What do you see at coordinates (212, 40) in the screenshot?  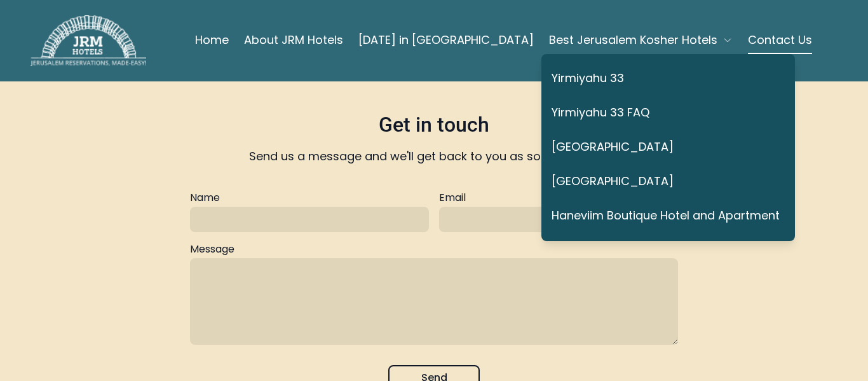 I see `a: Home` at bounding box center [212, 40].